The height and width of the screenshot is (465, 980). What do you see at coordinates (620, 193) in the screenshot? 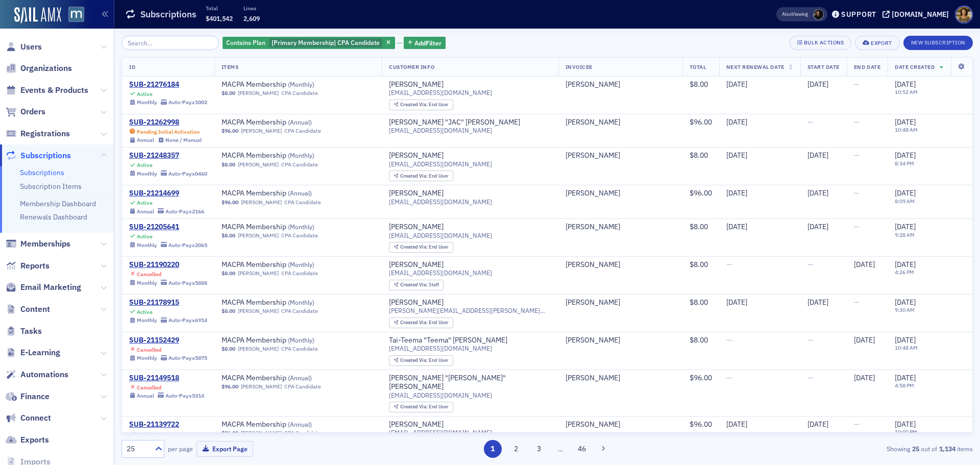
I see `span: Heather Gross` at bounding box center [620, 193].